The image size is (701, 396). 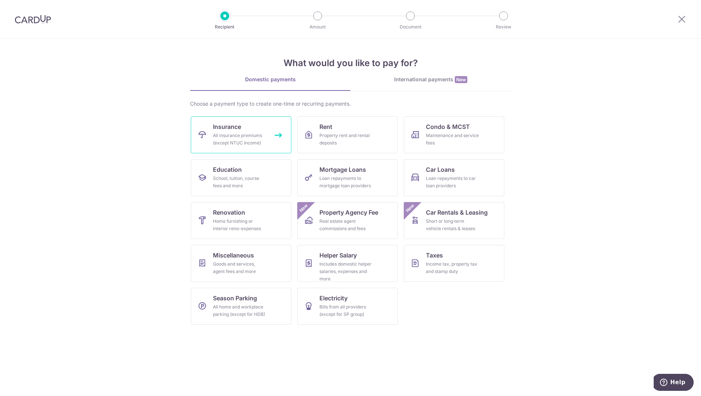 What do you see at coordinates (431, 79) in the screenshot?
I see `div: International payments` at bounding box center [431, 79].